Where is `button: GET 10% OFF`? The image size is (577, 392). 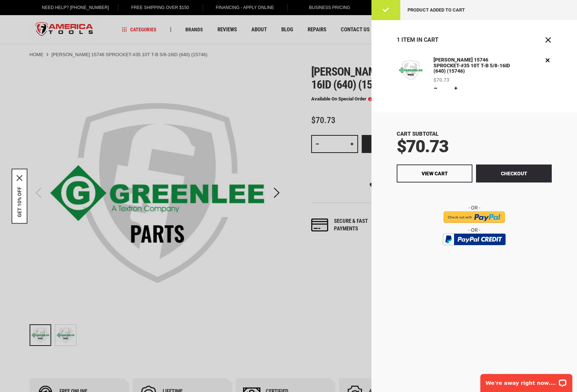 button: GET 10% OFF is located at coordinates (19, 202).